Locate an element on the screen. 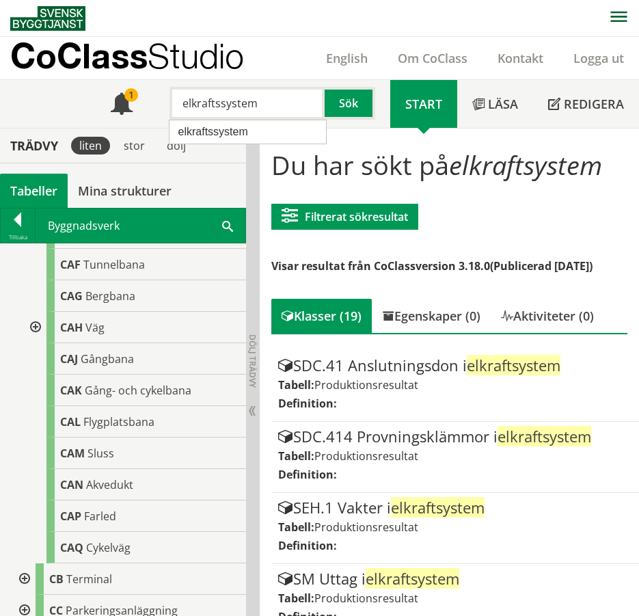  span: CAN is located at coordinates (72, 485).